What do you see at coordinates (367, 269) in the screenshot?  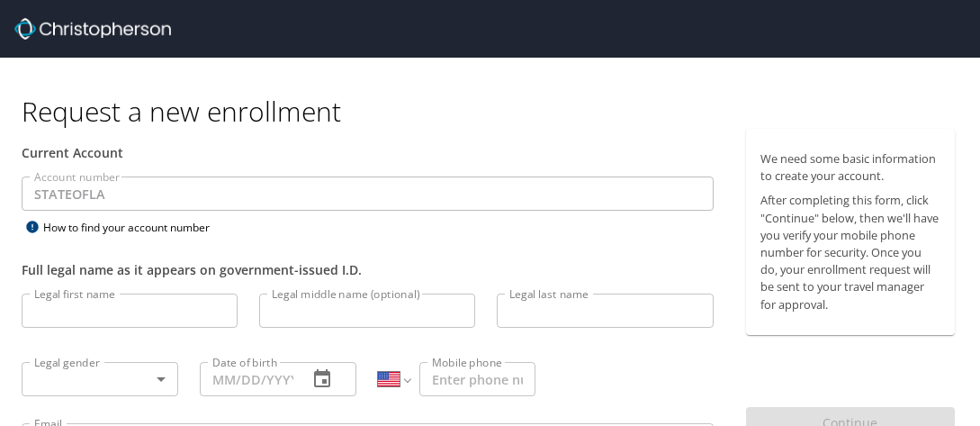 I see `div: Full legal name as it appears on government-issued I.D.` at bounding box center [367, 269].